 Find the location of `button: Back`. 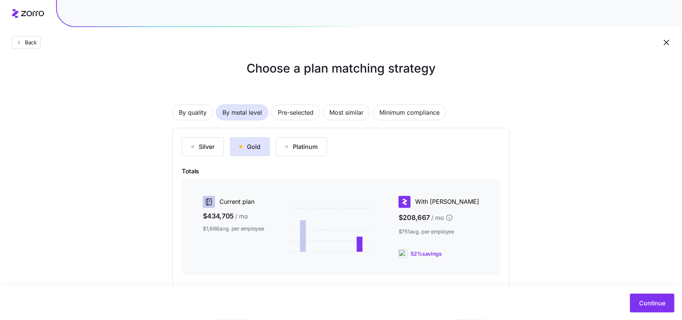

button: Back is located at coordinates (26, 43).